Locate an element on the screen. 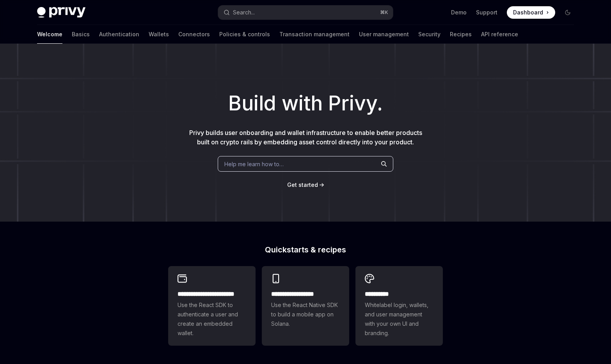 The width and height of the screenshot is (611, 364). button: Toggle dark mode is located at coordinates (568, 13).